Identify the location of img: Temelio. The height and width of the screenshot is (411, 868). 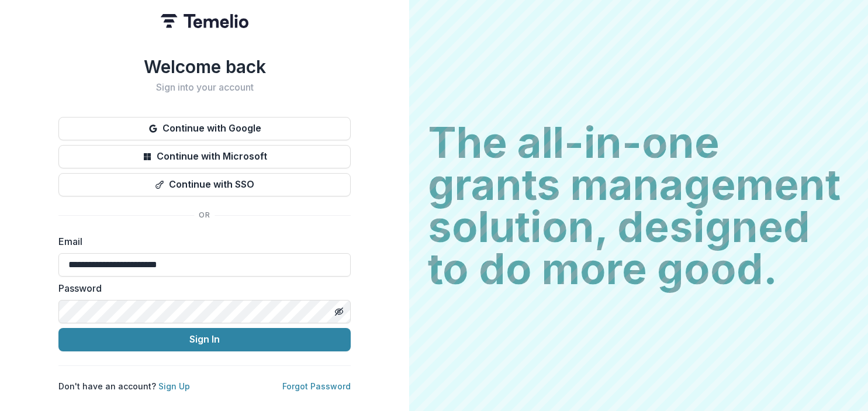
(205, 21).